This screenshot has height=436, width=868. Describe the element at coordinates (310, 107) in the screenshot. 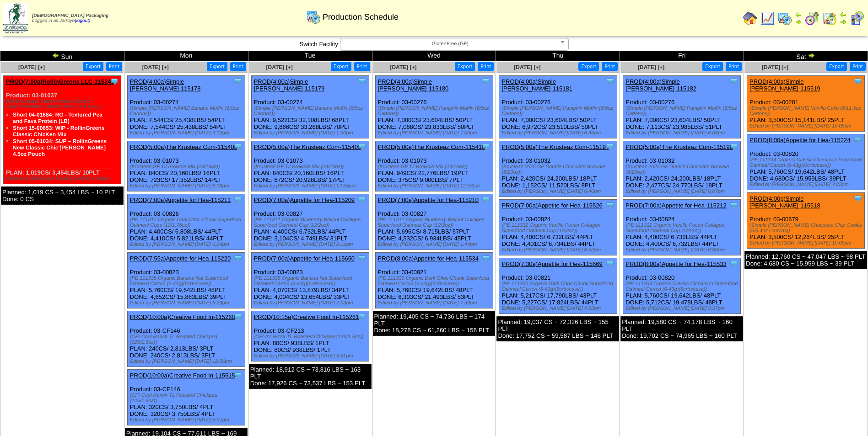

I see `div: Product: 03-00274 PLAN: 9,522CS / 32,108LBS / 68PLT DONE: 9,866CS / 33,268LBS / 70PLT` at that location.